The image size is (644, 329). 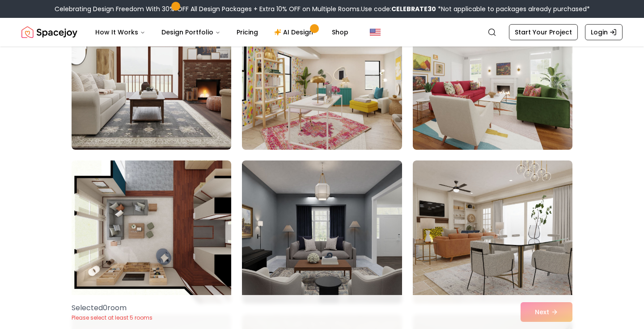 What do you see at coordinates (191, 32) in the screenshot?
I see `button: Design Portfolio` at bounding box center [191, 32].